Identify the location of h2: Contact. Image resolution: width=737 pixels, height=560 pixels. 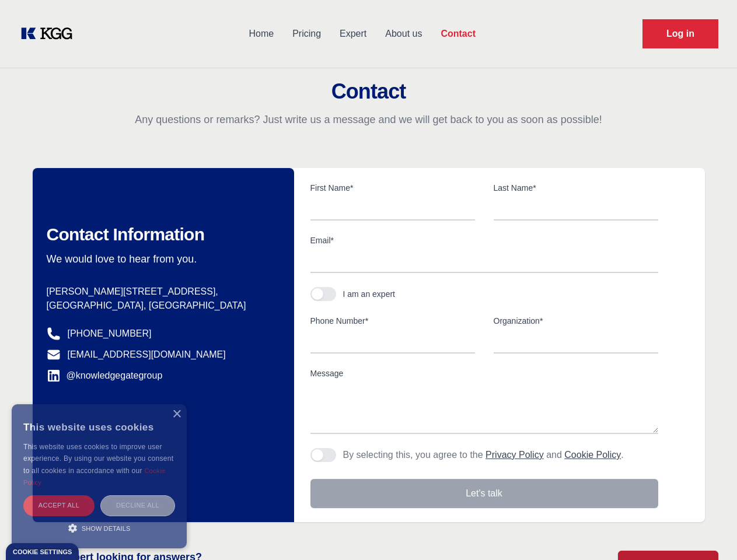
(368, 92).